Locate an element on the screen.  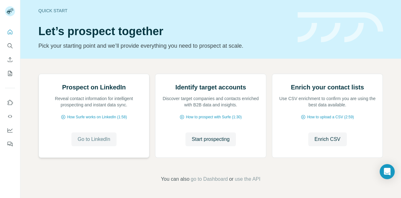
img: banner is located at coordinates (340, 27).